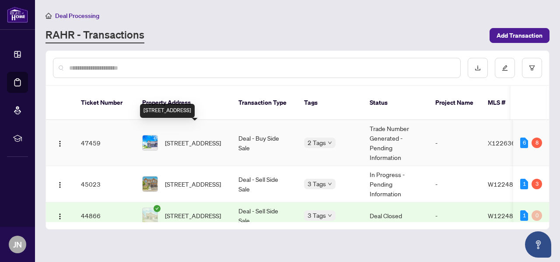  I want to click on td: 45023, so click(105, 184).